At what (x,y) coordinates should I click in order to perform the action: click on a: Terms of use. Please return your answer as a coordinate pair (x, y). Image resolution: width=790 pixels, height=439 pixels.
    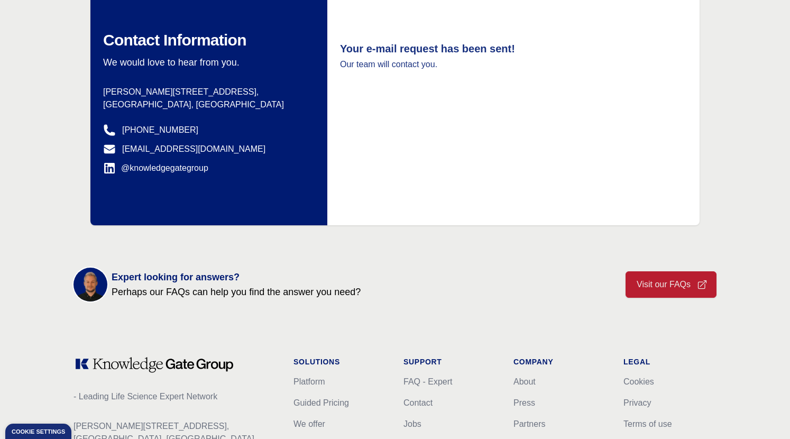
    Looking at the image, I should click on (648, 424).